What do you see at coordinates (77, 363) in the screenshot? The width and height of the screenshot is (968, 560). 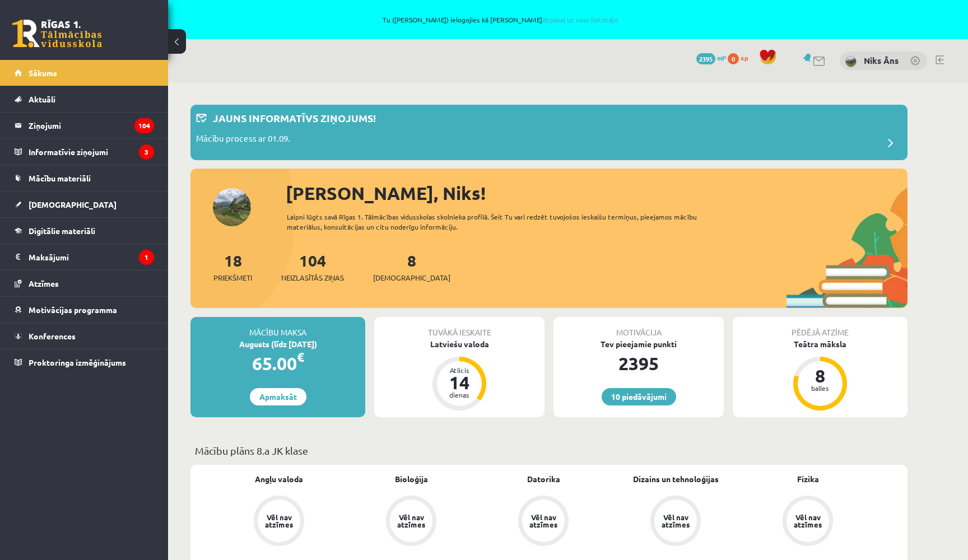 I see `span: Proktoringa izmēģinājums` at bounding box center [77, 363].